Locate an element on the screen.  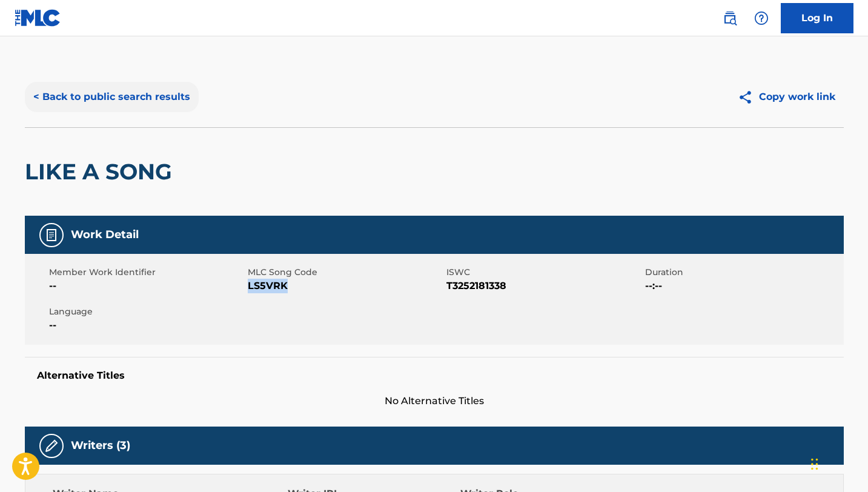
span: No Alternative Titles is located at coordinates (434, 401).